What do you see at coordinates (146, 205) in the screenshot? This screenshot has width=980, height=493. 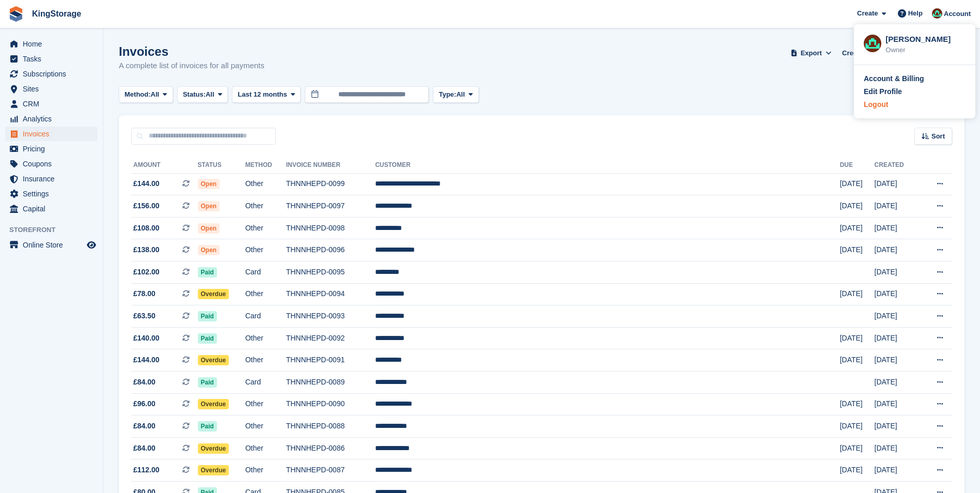 I see `span: £156.00` at bounding box center [146, 205].